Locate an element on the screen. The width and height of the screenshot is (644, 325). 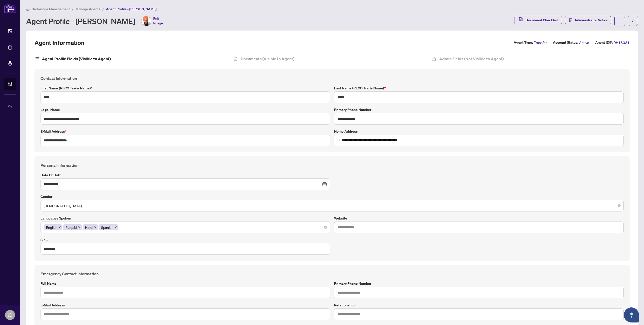
label: Date of Birth is located at coordinates (185, 175).